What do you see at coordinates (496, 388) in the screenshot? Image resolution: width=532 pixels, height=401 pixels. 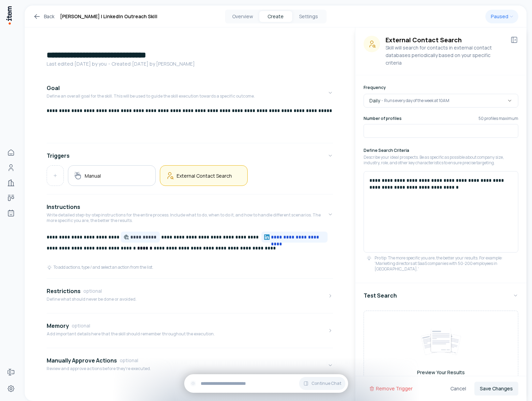 I see `button: Save Changes` at bounding box center [496, 388].